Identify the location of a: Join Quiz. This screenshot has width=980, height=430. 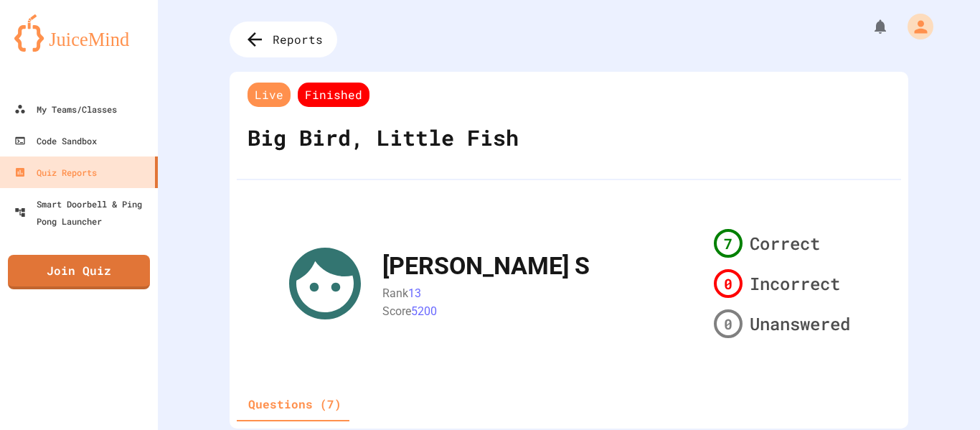
(79, 272).